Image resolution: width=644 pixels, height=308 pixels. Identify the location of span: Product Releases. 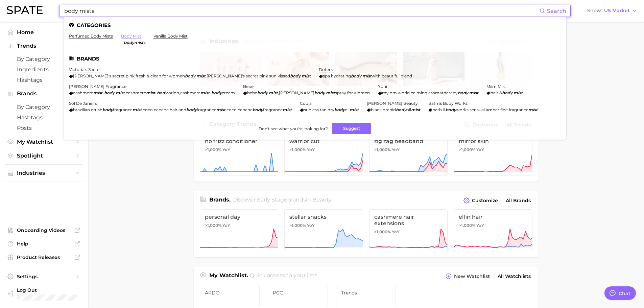
(44, 257).